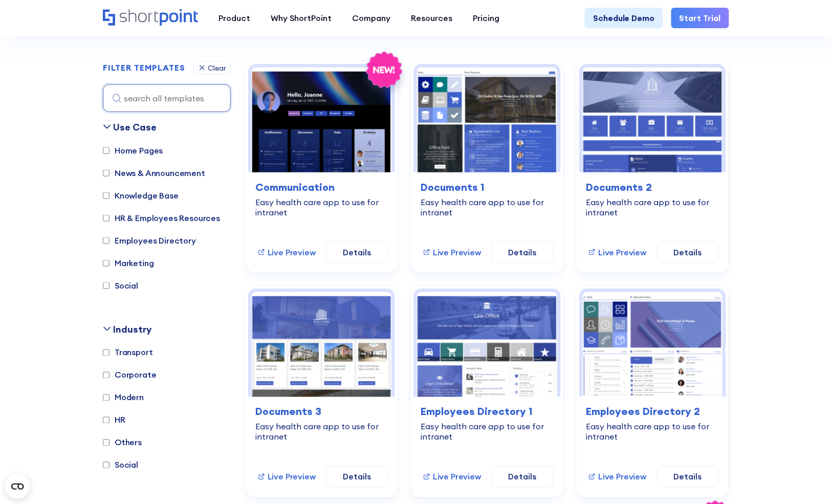  What do you see at coordinates (123, 397) in the screenshot?
I see `label: Modern` at bounding box center [123, 397].